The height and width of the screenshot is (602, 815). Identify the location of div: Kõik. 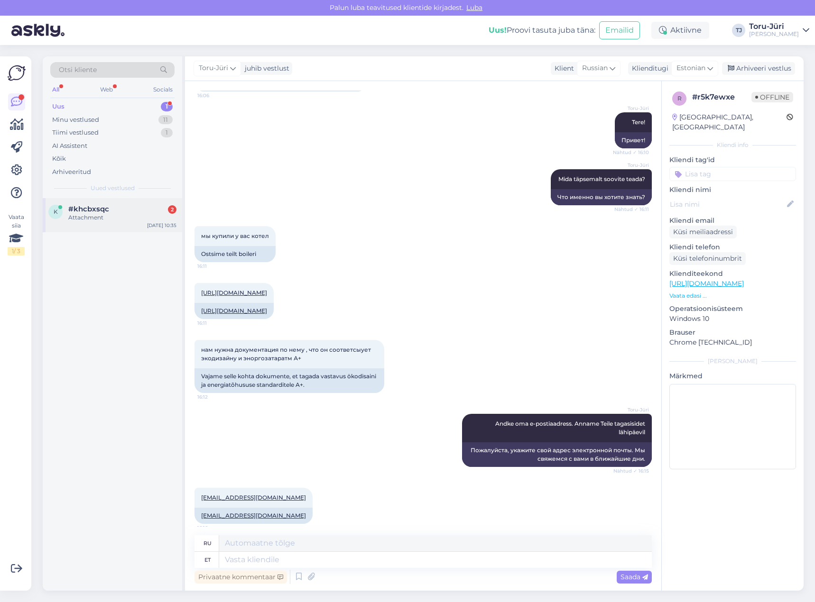
(59, 159).